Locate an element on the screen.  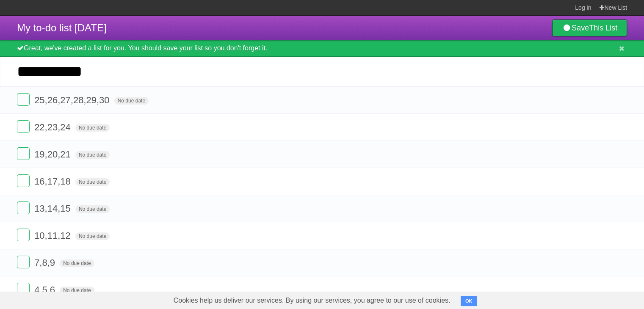
span: 19,20,21 is located at coordinates (53, 154).